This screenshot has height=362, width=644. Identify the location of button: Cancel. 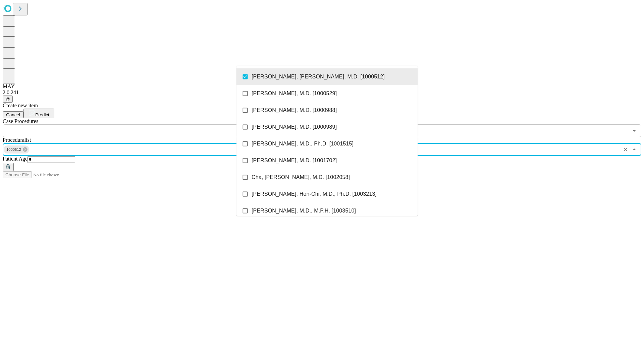
(13, 114).